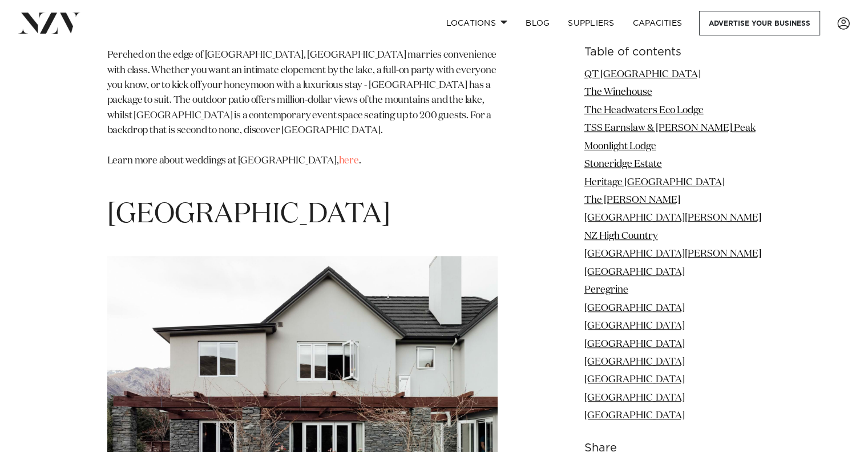 The height and width of the screenshot is (452, 868). Describe the element at coordinates (673, 52) in the screenshot. I see `h6: Table of contents` at that location.